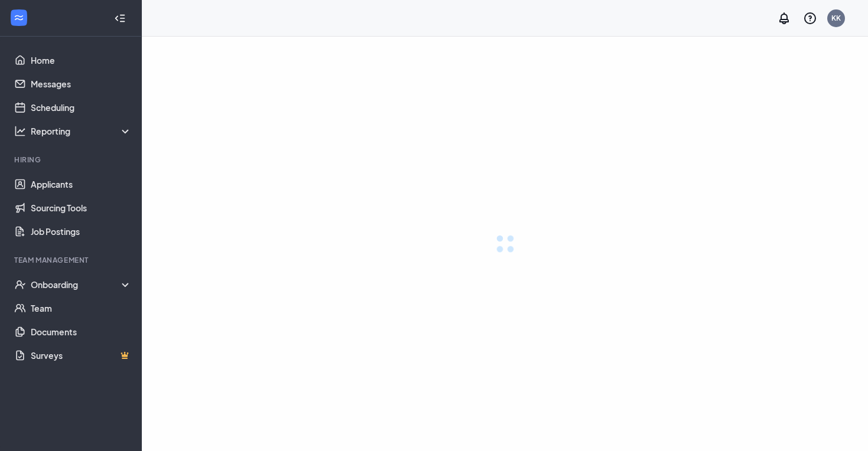 Image resolution: width=868 pixels, height=451 pixels. Describe the element at coordinates (71, 260) in the screenshot. I see `div: Team Management` at that location.